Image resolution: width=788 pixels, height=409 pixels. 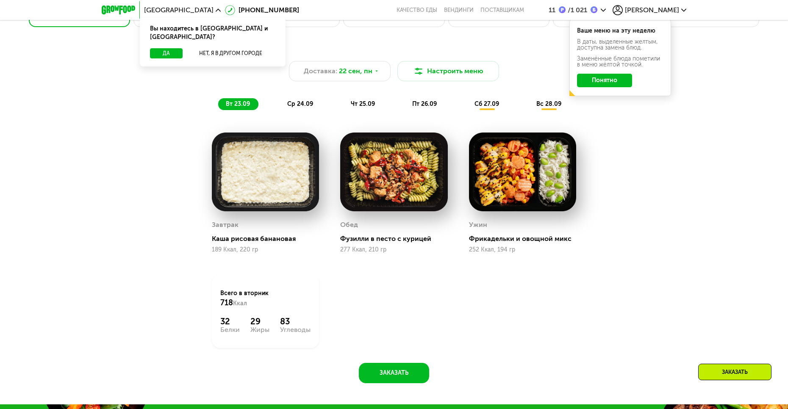 What do you see at coordinates (552, 10) in the screenshot?
I see `div: 11` at bounding box center [552, 10].